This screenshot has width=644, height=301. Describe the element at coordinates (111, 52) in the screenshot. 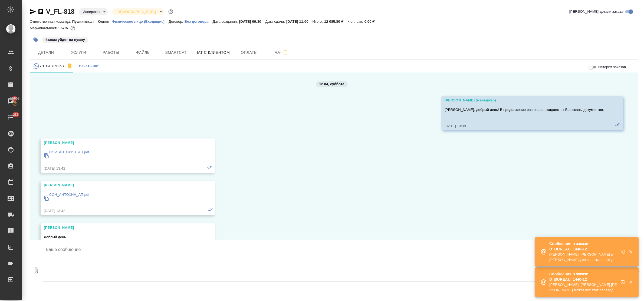

I see `span: Работы` at that location.